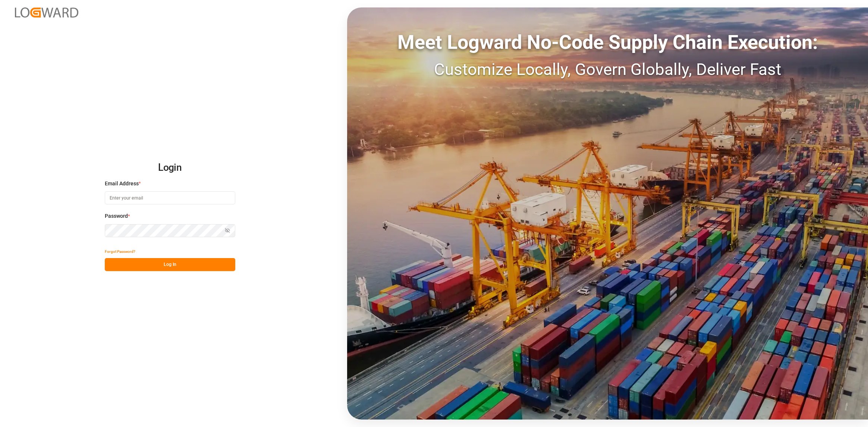  What do you see at coordinates (170, 168) in the screenshot?
I see `h2: Login` at bounding box center [170, 168].